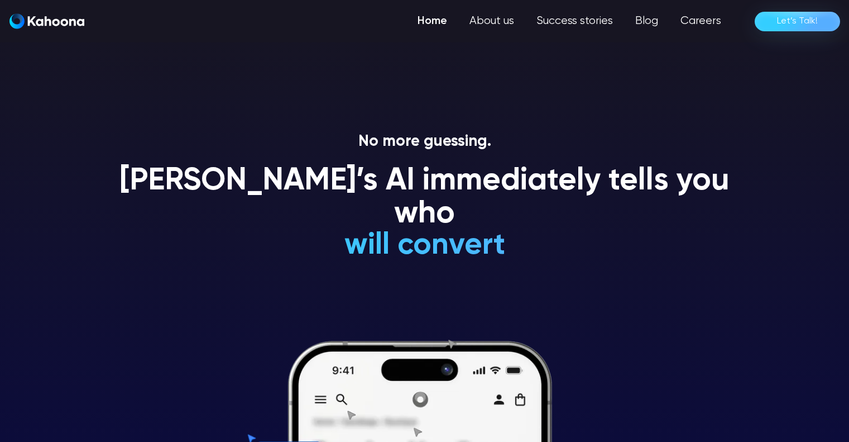 The width and height of the screenshot is (849, 442). Describe the element at coordinates (47, 21) in the screenshot. I see `a: home` at that location.